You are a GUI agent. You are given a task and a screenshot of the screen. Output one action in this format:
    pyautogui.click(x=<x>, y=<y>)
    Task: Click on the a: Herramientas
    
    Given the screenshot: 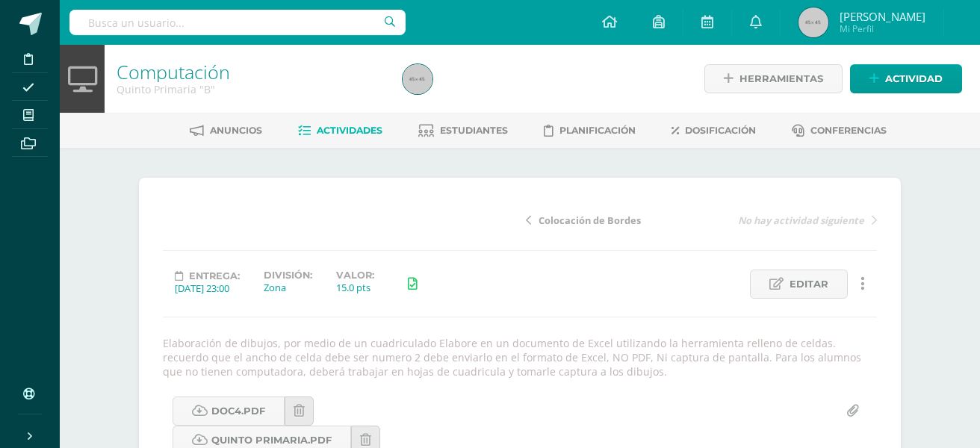 What is the action you would take?
    pyautogui.click(x=773, y=78)
    